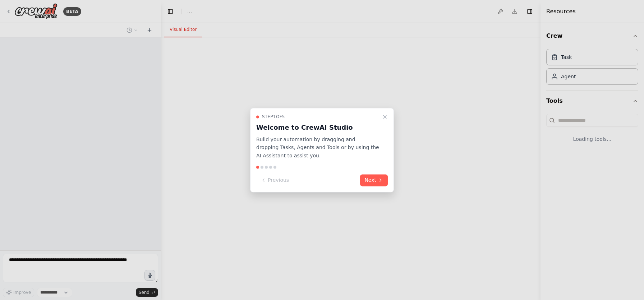 This screenshot has height=300, width=644. Describe the element at coordinates (170, 11) in the screenshot. I see `button: Hide left sidebar` at that location.